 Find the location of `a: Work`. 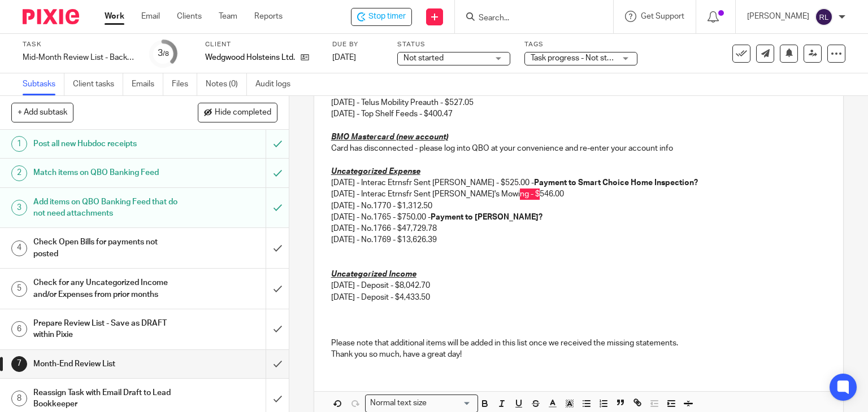

a: Work is located at coordinates (114, 16).